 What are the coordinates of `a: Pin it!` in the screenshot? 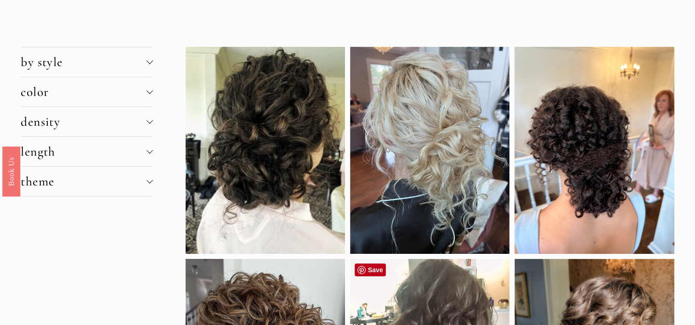 It's located at (370, 270).